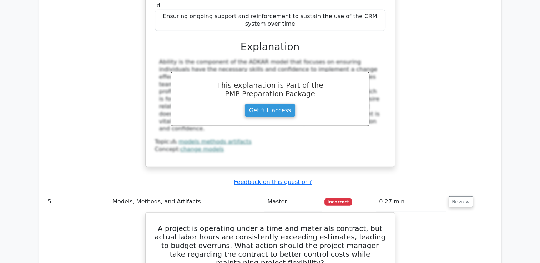  I want to click on a: change models, so click(202, 149).